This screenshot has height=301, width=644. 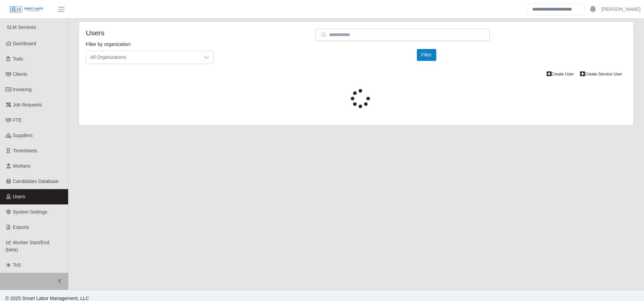 What do you see at coordinates (21, 227) in the screenshot?
I see `span: Exports` at bounding box center [21, 227].